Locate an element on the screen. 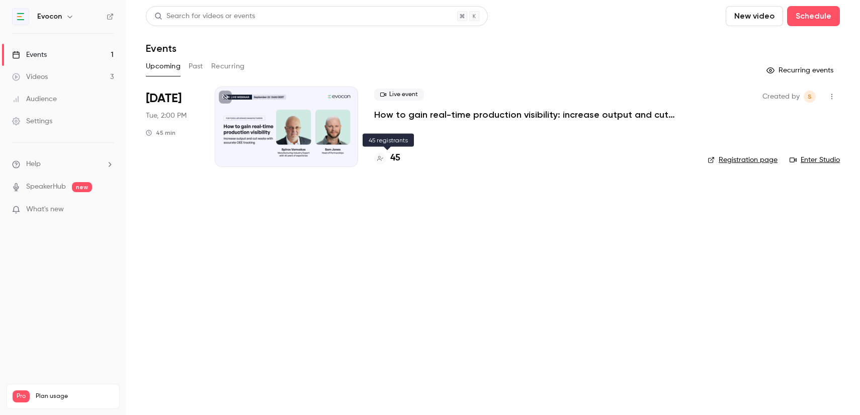 The height and width of the screenshot is (415, 860). span: Anna-Liisa Staskevits is located at coordinates (809, 97).